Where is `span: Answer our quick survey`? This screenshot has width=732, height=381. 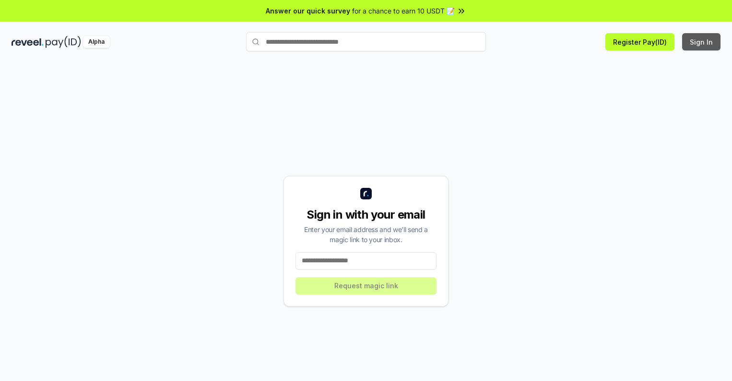 span: Answer our quick survey is located at coordinates (308, 11).